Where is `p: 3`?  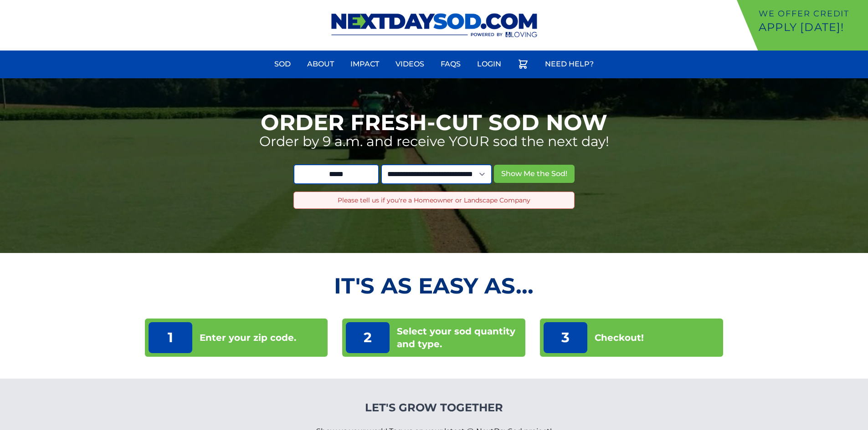
p: 3 is located at coordinates (565, 338).